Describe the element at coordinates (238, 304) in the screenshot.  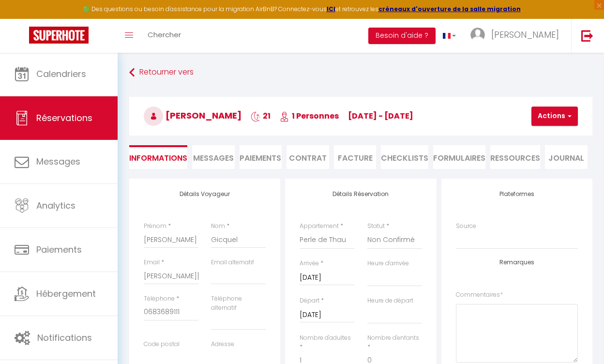
I see `label: Téléphone alternatif` at that location.